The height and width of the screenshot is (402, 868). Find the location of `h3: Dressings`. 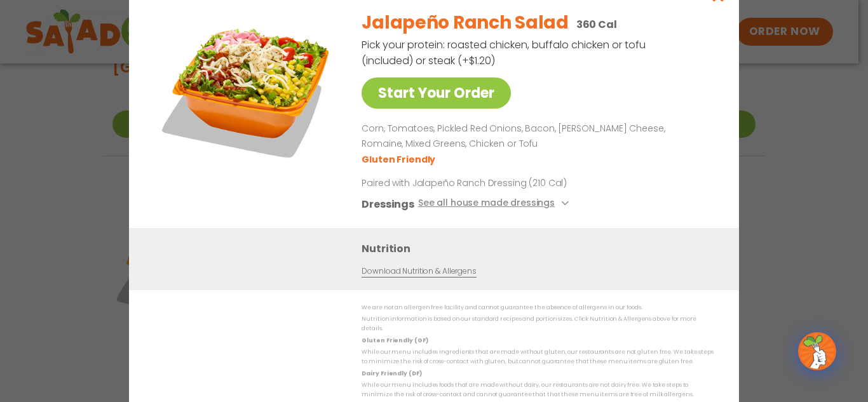

h3: Dressings is located at coordinates (388, 204).